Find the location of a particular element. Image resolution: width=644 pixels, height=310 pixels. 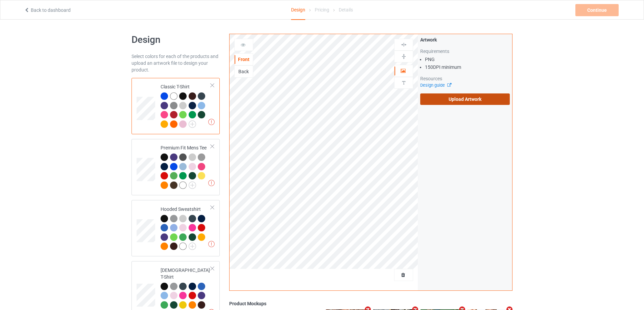

div: Front is located at coordinates (244, 60).